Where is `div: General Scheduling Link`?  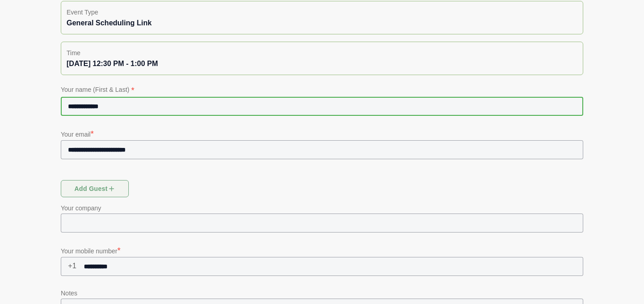 div: General Scheduling Link is located at coordinates (322, 23).